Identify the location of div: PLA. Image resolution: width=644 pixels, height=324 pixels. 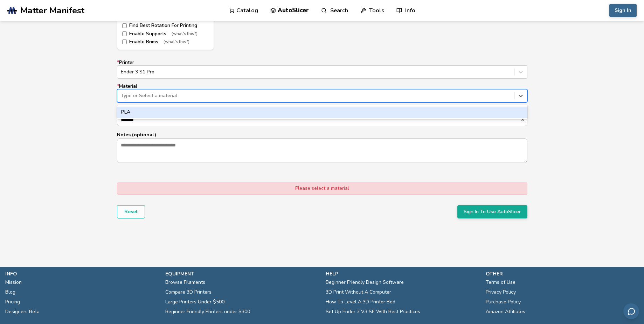
(322, 112).